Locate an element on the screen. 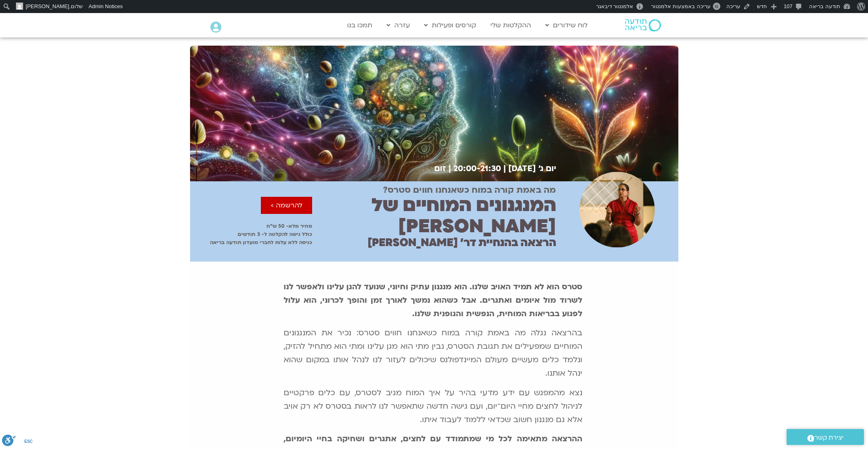 The width and height of the screenshot is (868, 449). p: מחיר מלא- 50 ש״ח כולל גישה להקלטה ל- 3 חודשים כניסה ללא עלות לחברי מועדון תודעה בריאה is located at coordinates (251, 234).